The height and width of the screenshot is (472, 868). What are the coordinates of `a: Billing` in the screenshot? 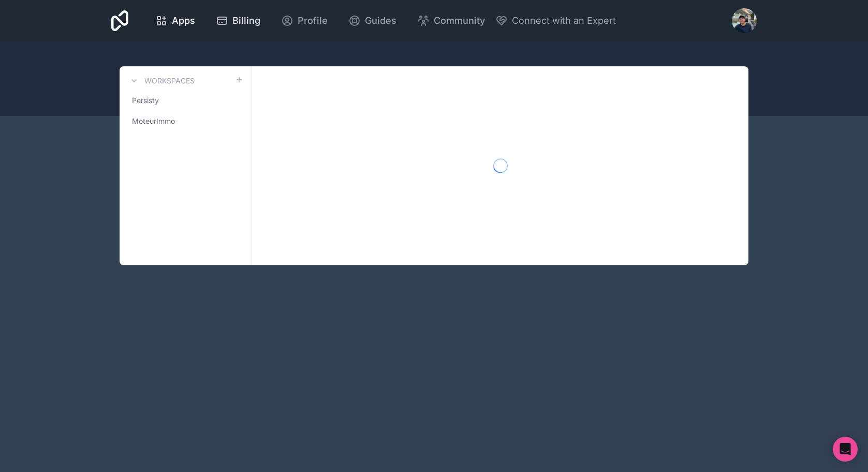 It's located at (238, 21).